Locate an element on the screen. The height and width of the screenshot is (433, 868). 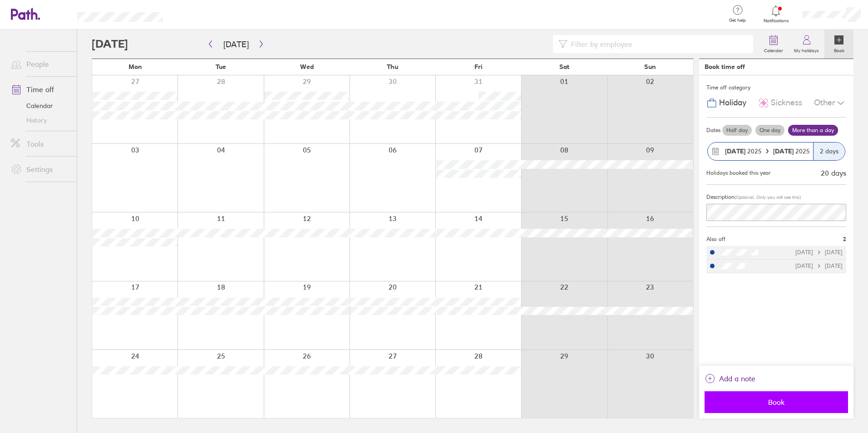
a: History is located at coordinates (40, 120).